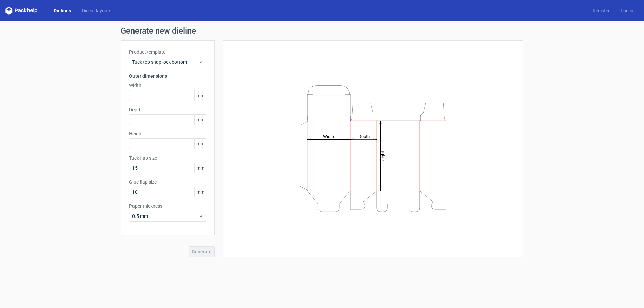 This screenshot has width=644, height=308. Describe the element at coordinates (168, 134) in the screenshot. I see `label: Height` at that location.